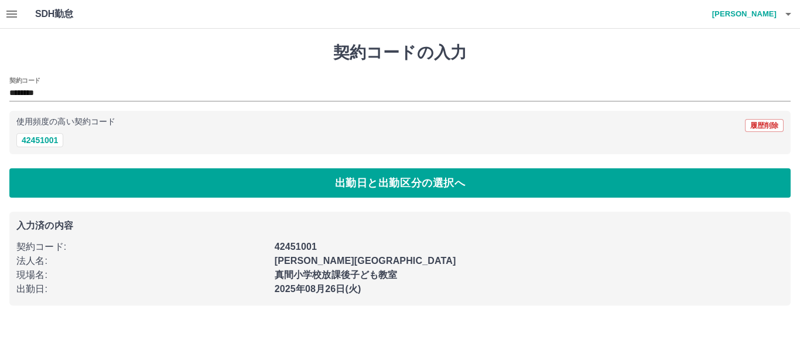 The height and width of the screenshot is (356, 800). I want to click on button: 履歴削除, so click(764, 125).